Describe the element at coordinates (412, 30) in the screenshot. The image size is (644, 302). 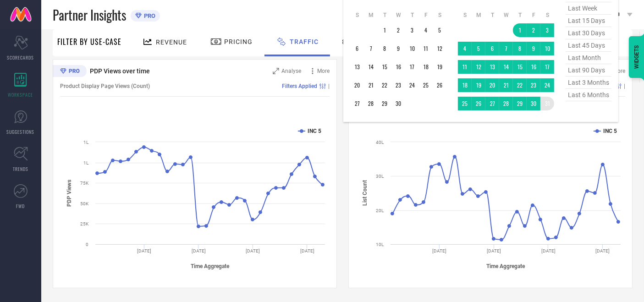
I see `td: Thu Apr 03 2025` at that location.